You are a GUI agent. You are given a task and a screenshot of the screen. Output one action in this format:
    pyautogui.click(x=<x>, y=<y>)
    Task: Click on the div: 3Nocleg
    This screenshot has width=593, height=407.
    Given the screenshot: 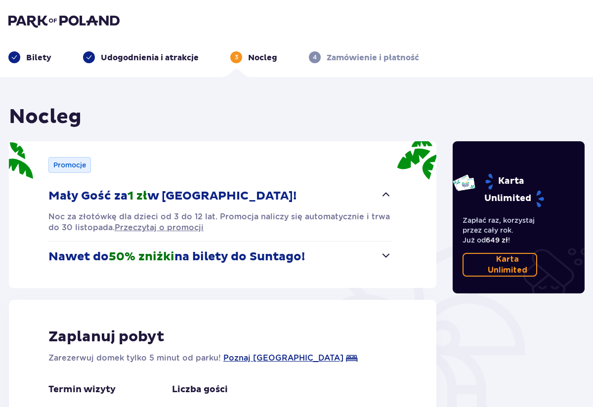 What is the action you would take?
    pyautogui.click(x=254, y=57)
    